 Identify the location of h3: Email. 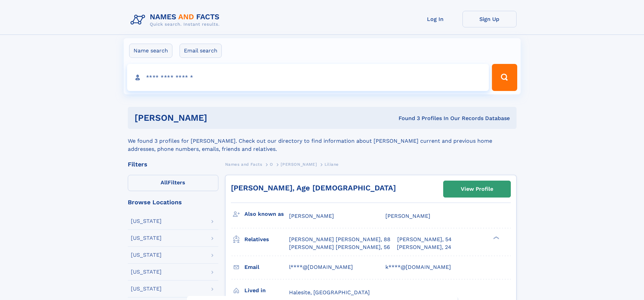
(267, 267).